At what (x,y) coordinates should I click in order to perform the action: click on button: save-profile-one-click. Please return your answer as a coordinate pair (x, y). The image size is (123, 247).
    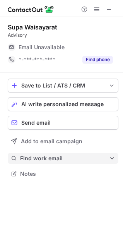
    Looking at the image, I should click on (63, 85).